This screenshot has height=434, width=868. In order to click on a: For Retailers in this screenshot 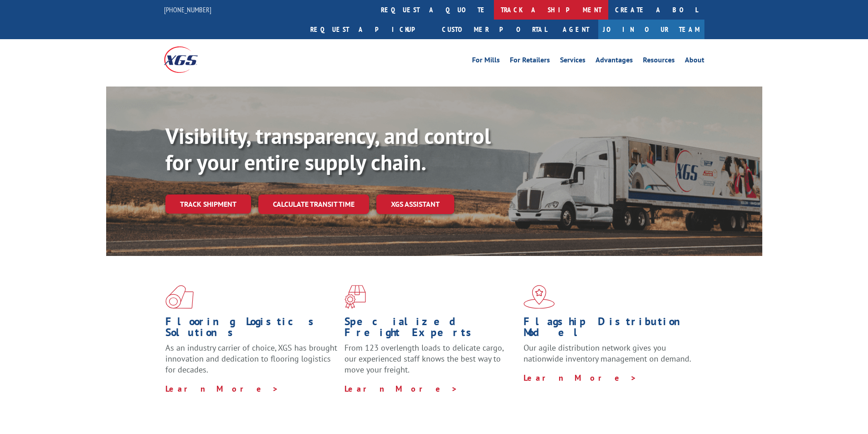, I will do `click(530, 62)`.